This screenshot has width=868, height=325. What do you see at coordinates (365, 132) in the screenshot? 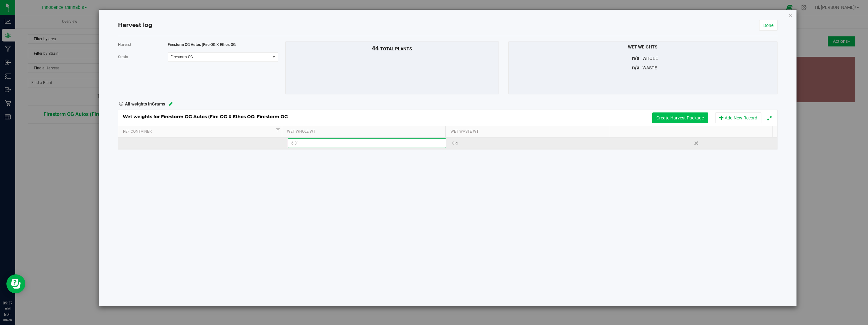
I see `a: Wet Whole Wt` at bounding box center [365, 132].